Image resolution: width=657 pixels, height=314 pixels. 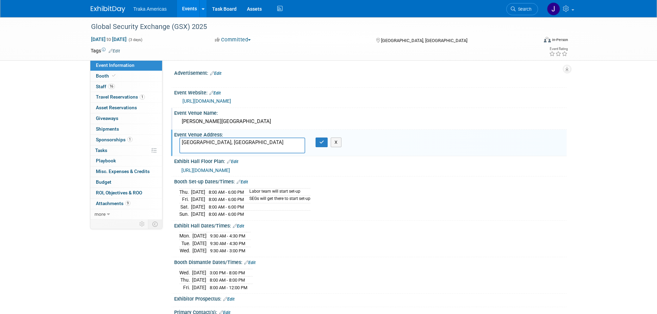 I want to click on a: Search, so click(x=523, y=9).